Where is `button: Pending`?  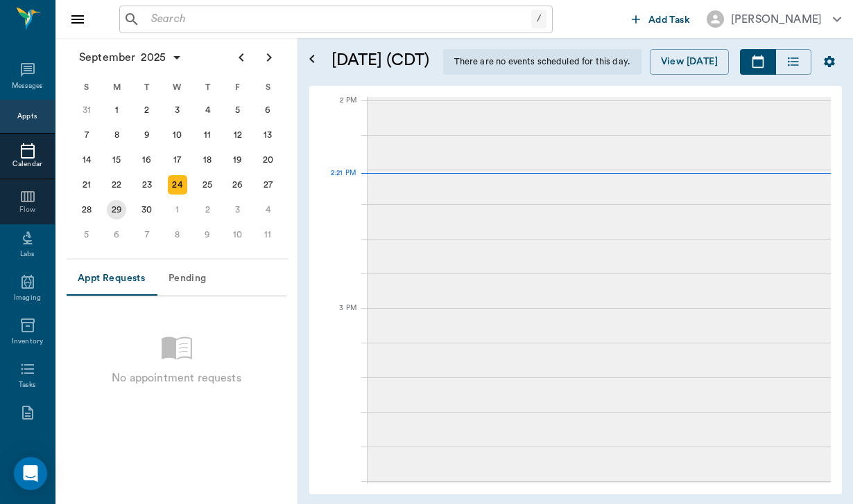
button: Pending is located at coordinates (187, 279).